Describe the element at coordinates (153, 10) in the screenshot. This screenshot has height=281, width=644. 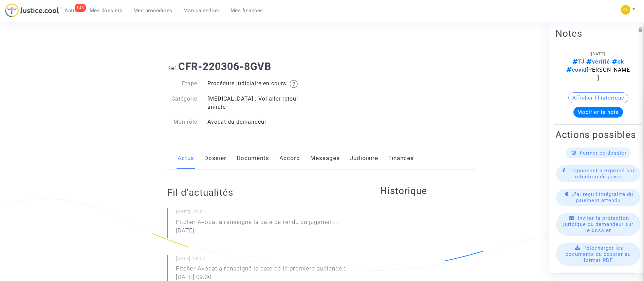
I see `a: Mes procédures` at that location.